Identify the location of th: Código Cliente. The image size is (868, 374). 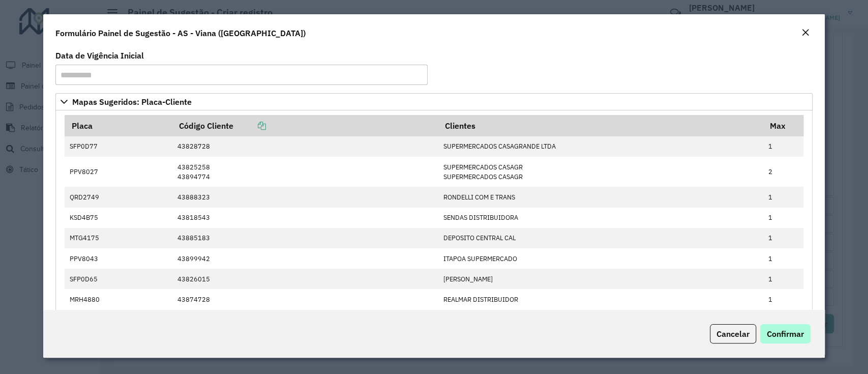
(305, 126).